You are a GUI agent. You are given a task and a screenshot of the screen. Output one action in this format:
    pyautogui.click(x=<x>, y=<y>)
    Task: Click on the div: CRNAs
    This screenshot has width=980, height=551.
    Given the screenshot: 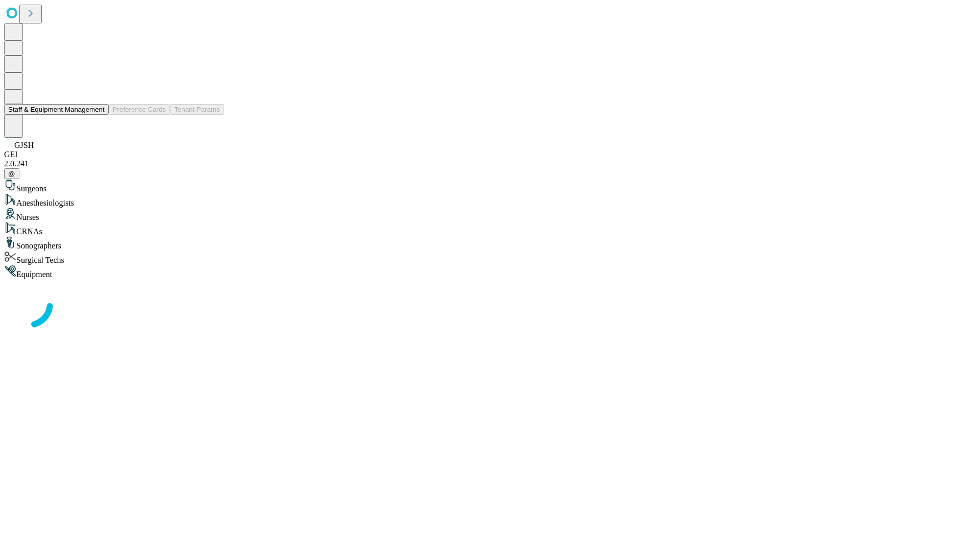 What is the action you would take?
    pyautogui.click(x=490, y=230)
    